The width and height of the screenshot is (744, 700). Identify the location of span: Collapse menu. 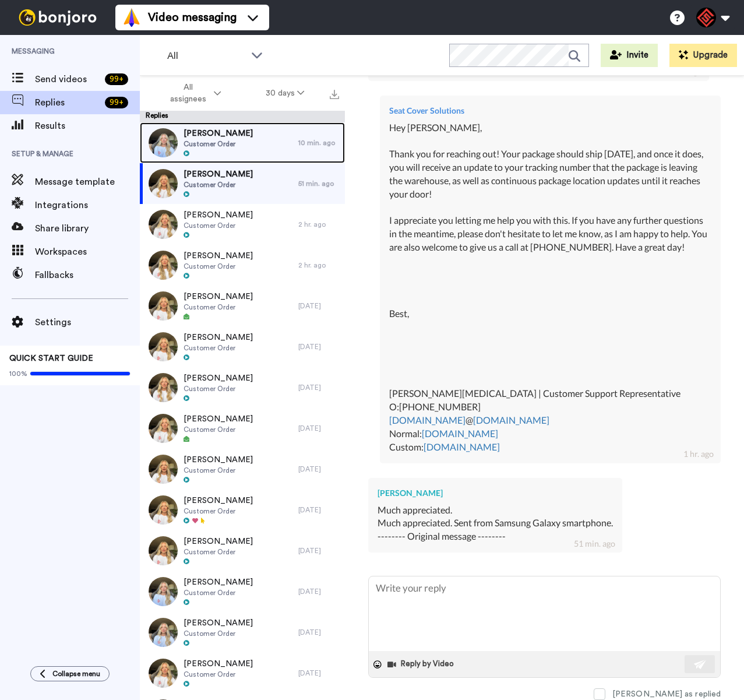
(76, 674).